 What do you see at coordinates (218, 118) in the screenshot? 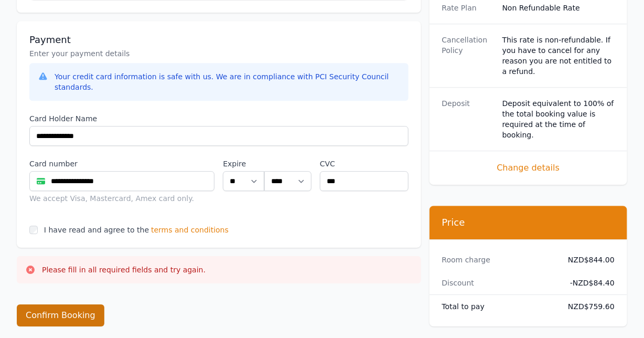
I see `label: Card Holder Name` at bounding box center [218, 118].